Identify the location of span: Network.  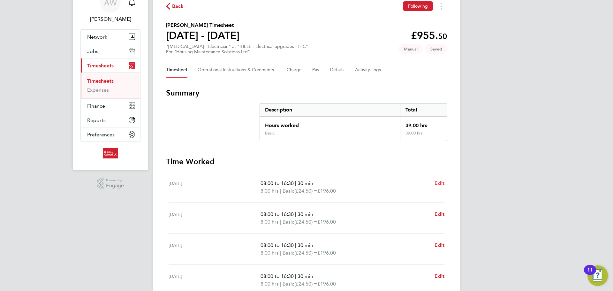
(97, 37).